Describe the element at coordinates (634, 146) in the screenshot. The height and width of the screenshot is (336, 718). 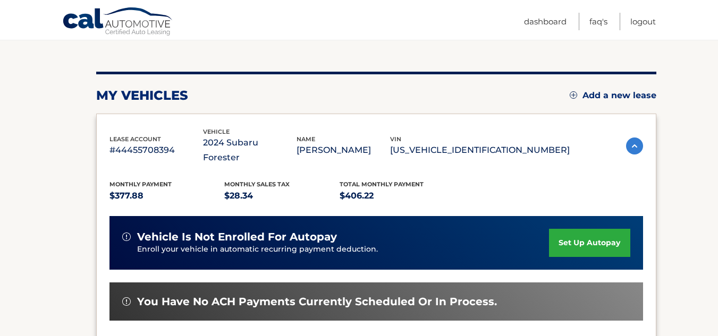
I see `img: accordion-active.svg` at that location.